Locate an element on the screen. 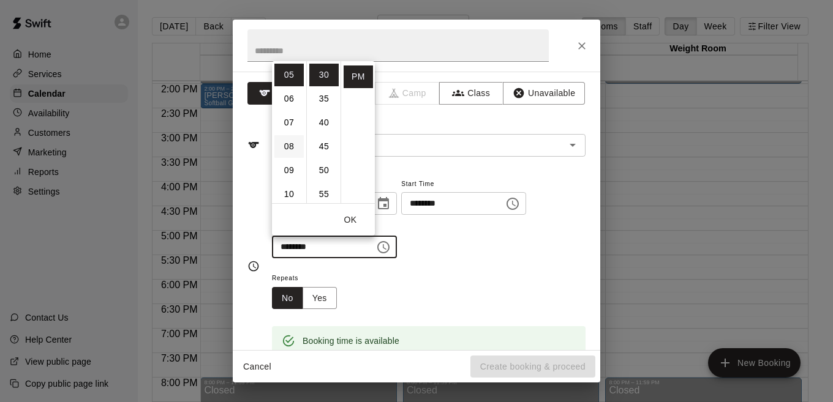  li: 40 minutes is located at coordinates (324, 122).